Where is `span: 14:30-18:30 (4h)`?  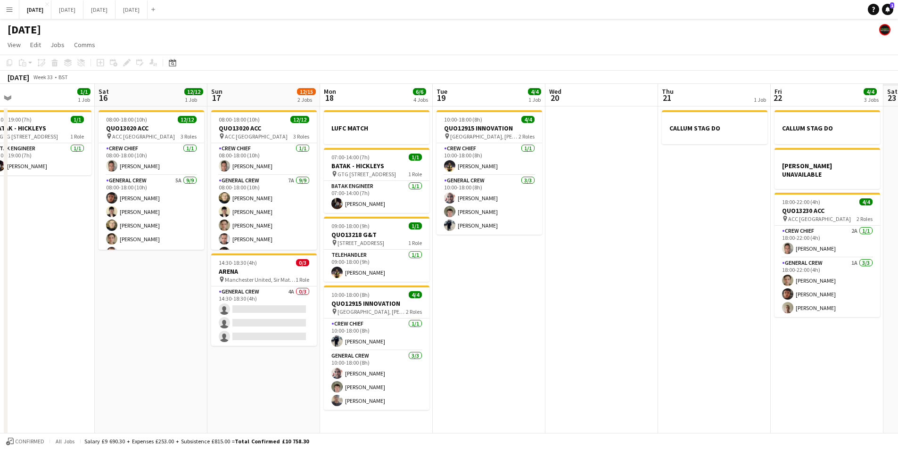 span: 14:30-18:30 (4h) is located at coordinates (238, 263).